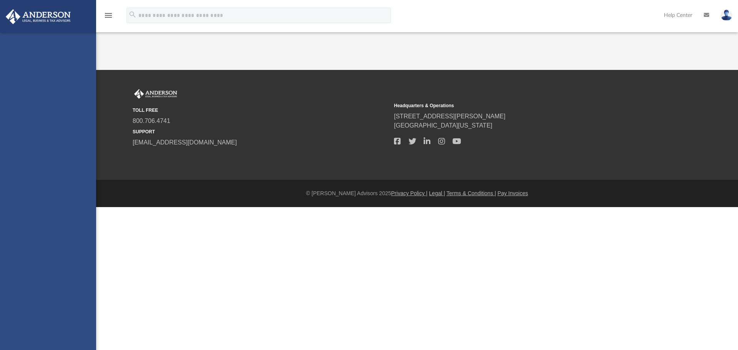  I want to click on a: Terms & Conditions |, so click(471, 193).